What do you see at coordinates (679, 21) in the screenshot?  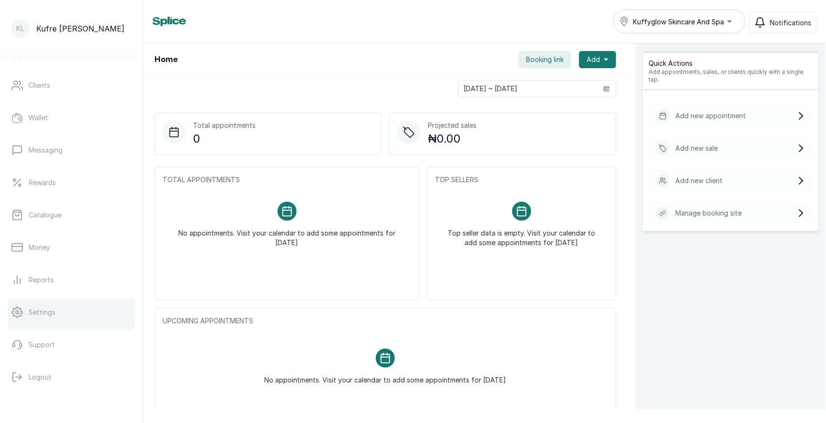 I see `button: Kuffyglow Skincare And Spa` at bounding box center [679, 21].